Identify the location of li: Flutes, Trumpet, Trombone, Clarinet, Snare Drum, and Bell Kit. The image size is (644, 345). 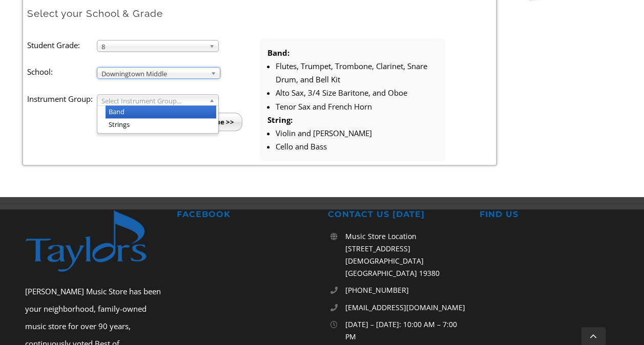
(357, 73).